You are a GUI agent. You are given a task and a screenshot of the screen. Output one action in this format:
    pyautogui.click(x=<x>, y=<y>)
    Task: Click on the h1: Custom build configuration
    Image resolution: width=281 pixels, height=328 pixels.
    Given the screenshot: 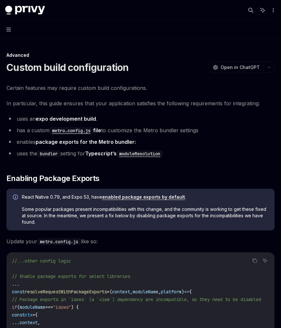 What is the action you would take?
    pyautogui.click(x=67, y=67)
    